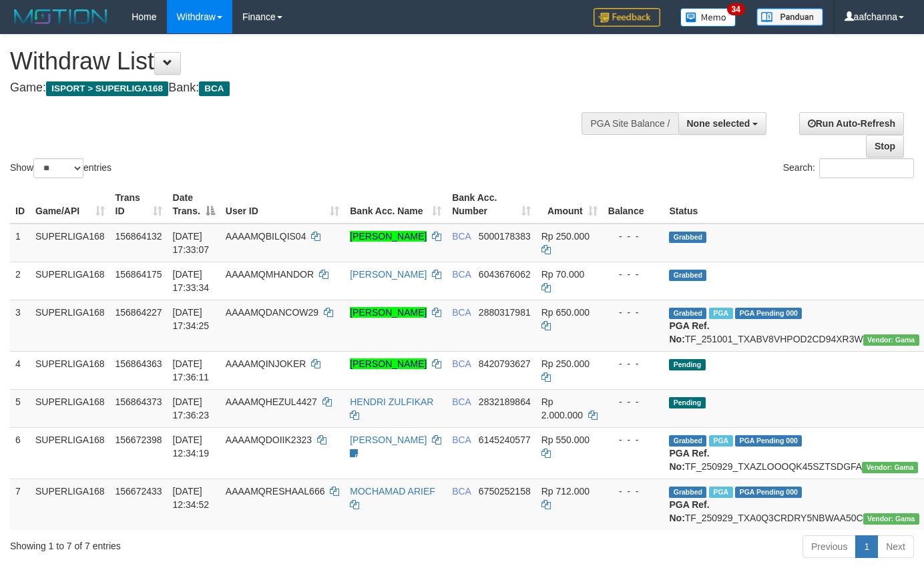 The image size is (924, 572). Describe the element at coordinates (20, 408) in the screenshot. I see `td: 5` at that location.